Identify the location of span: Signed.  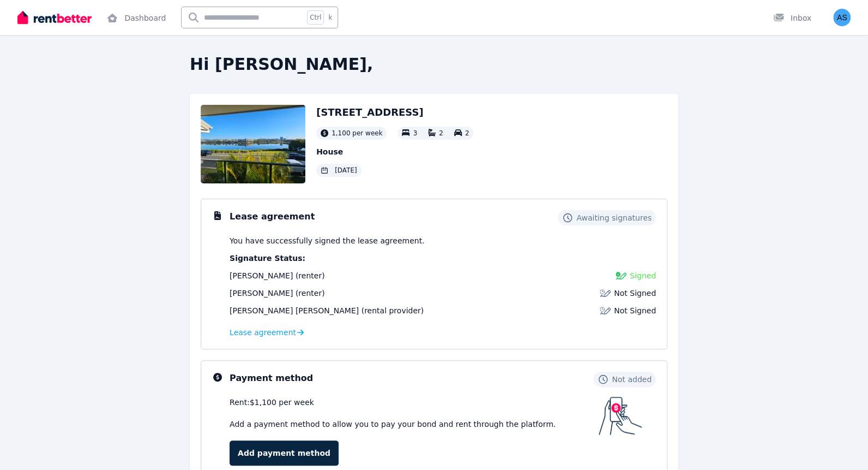
(642, 276).